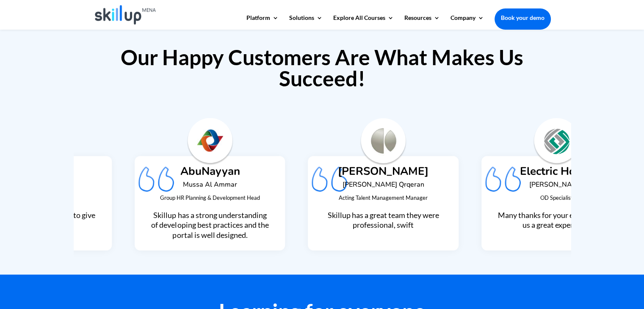 The height and width of the screenshot is (309, 644). I want to click on a: Solutions, so click(306, 22).